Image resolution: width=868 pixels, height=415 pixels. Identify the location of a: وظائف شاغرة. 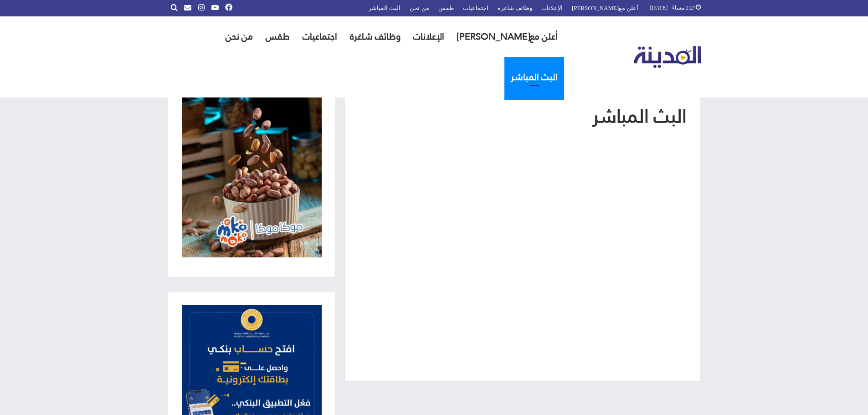
(375, 36).